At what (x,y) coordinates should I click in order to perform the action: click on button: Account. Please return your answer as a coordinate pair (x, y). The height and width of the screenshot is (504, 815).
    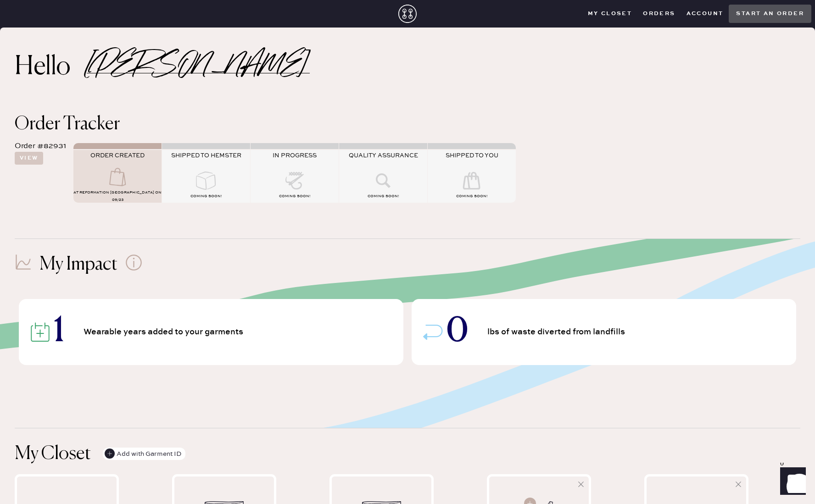
    Looking at the image, I should click on (705, 14).